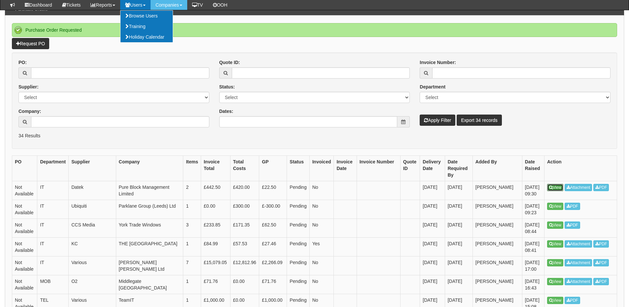 The image size is (629, 307). What do you see at coordinates (533, 168) in the screenshot?
I see `th: Date Raised` at bounding box center [533, 168].